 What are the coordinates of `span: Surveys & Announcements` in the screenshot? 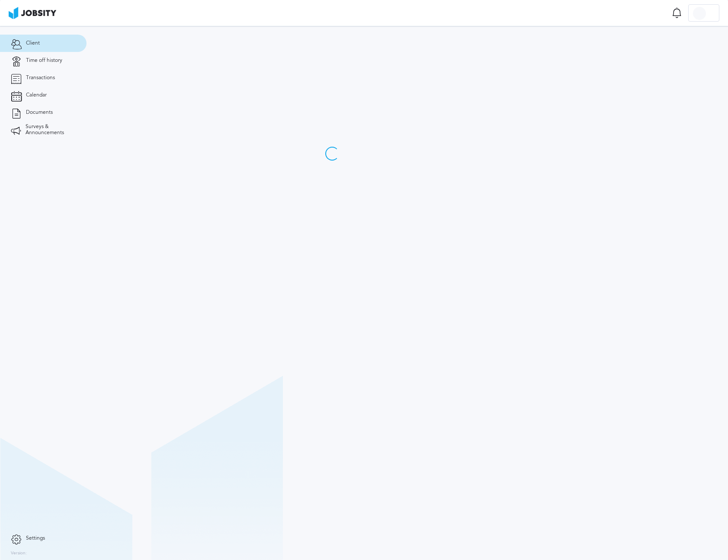 It's located at (51, 130).